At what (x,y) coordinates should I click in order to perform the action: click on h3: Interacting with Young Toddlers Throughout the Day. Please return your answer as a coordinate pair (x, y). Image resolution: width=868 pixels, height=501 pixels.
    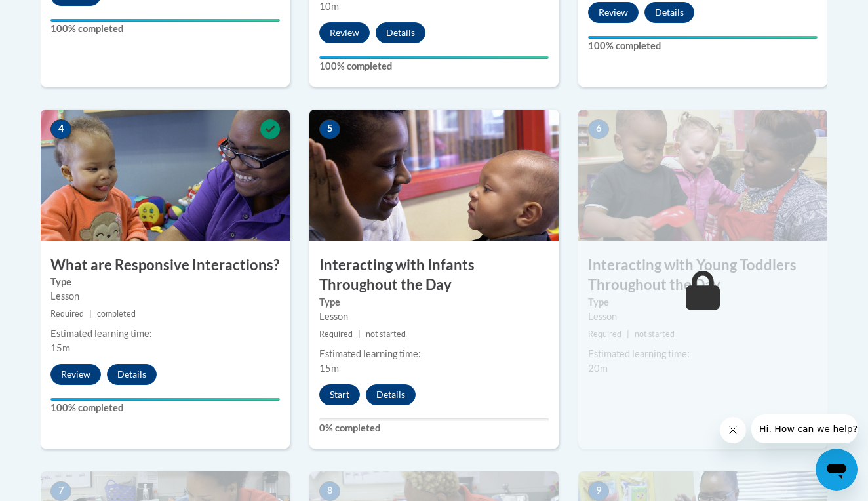
    Looking at the image, I should click on (703, 276).